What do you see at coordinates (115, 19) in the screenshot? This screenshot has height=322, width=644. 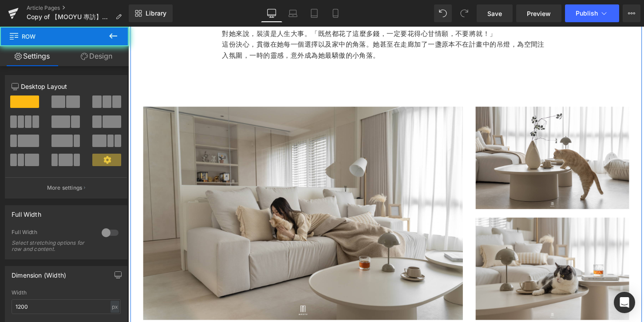 I see `span: 這份決心，` at bounding box center [115, 19].